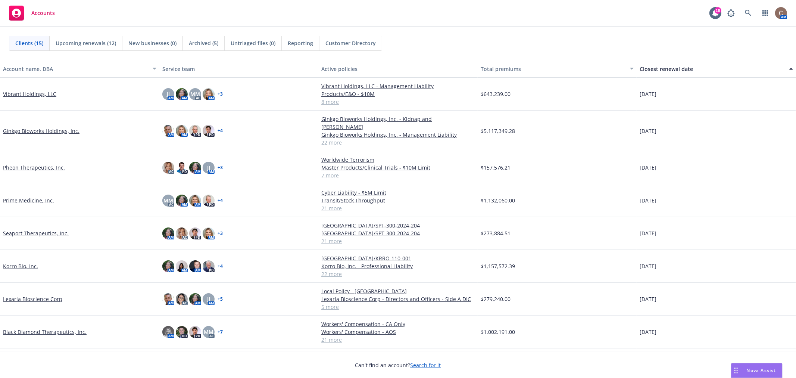 The height and width of the screenshot is (378, 796). Describe the element at coordinates (398, 175) in the screenshot. I see `a: 7 more` at that location.